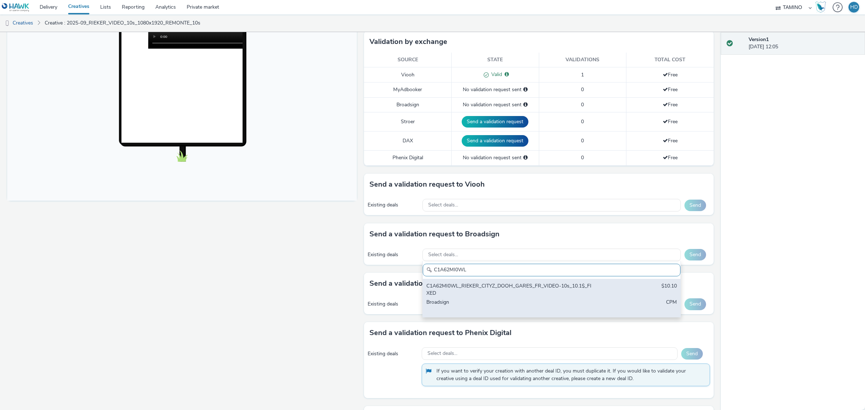 The image size is (865, 410). I want to click on div: Please select a deal below and click on Send to send a validation request to Broadsign., so click(525, 105).